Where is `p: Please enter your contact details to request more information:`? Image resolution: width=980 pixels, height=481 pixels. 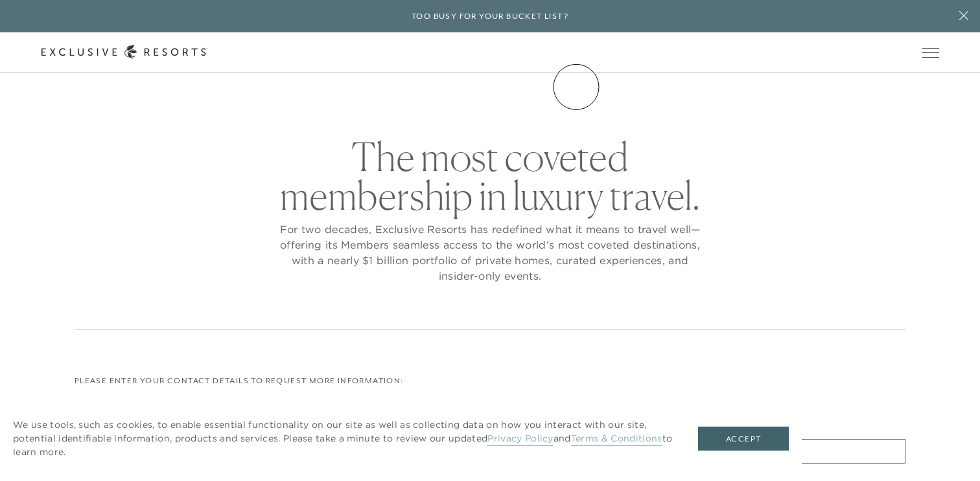 p: Please enter your contact details to request more information: is located at coordinates (490, 381).